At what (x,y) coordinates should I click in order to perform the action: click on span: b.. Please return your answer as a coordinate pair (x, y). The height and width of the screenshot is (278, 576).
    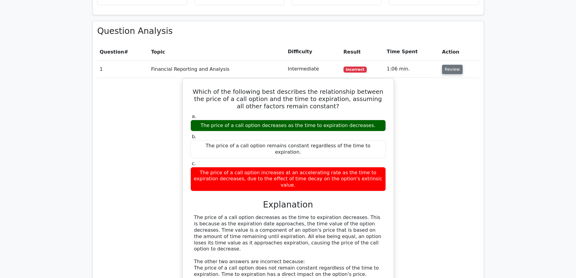
    Looking at the image, I should click on (194, 136).